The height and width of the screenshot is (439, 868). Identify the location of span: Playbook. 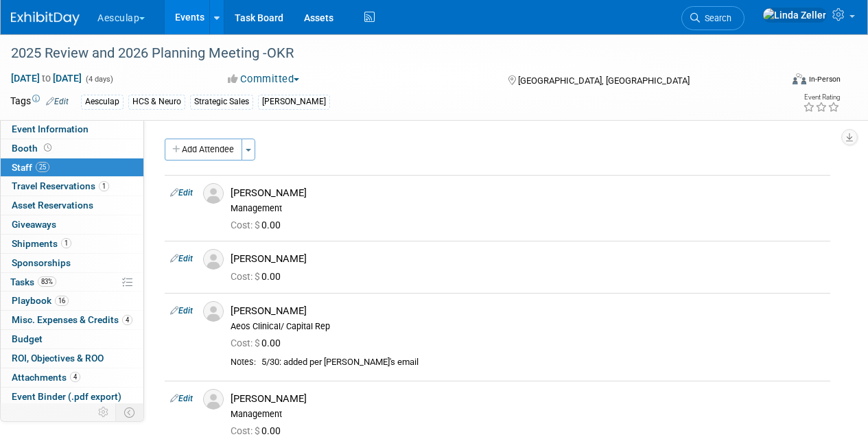
(40, 300).